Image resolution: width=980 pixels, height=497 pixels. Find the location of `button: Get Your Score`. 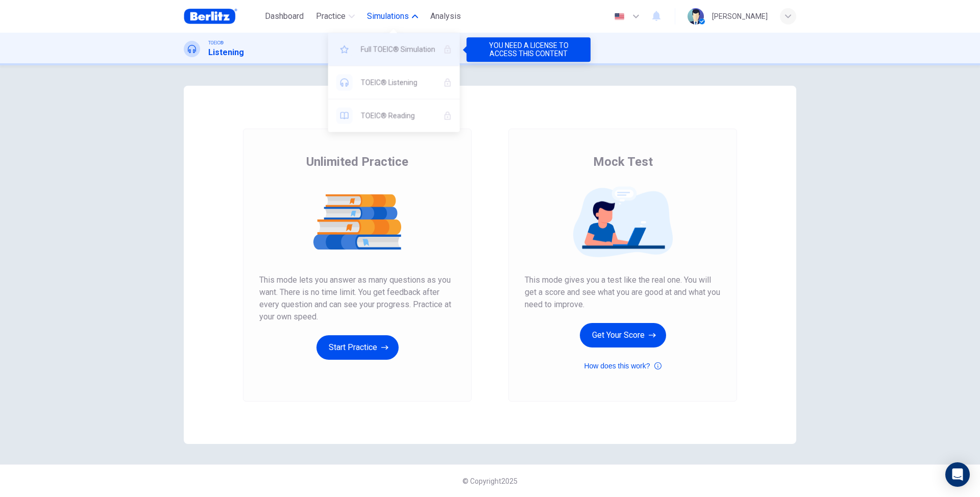

button: Get Your Score is located at coordinates (623, 335).